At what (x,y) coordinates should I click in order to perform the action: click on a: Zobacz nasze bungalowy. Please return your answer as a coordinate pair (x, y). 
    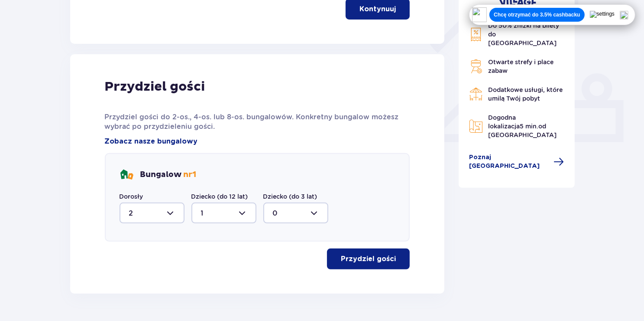
    Looking at the image, I should click on (151, 141).